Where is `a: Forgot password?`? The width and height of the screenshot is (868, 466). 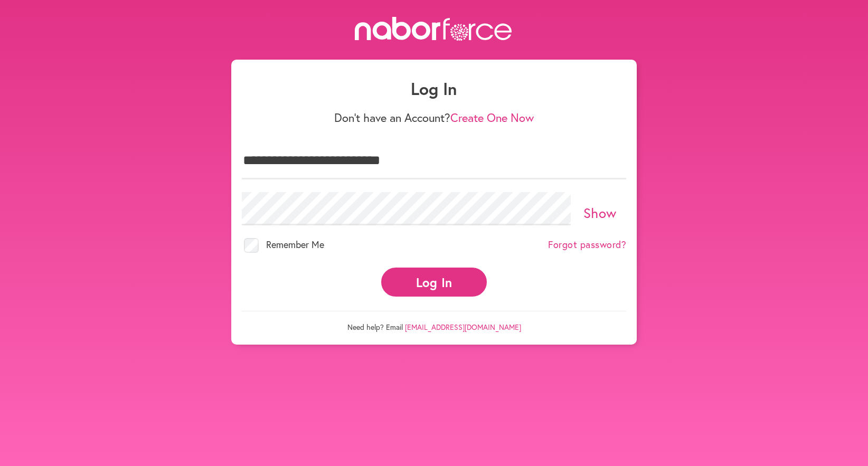
a: Forgot password? is located at coordinates (587, 245).